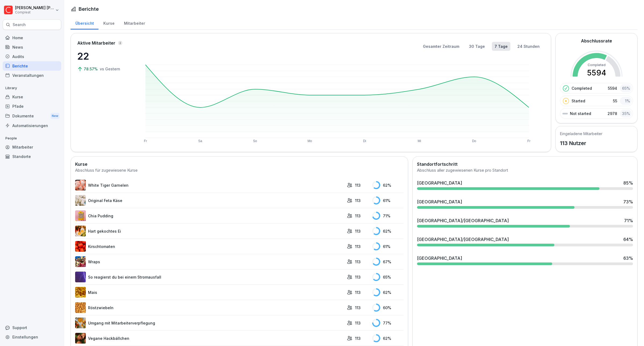 This screenshot has height=346, width=644. Describe the element at coordinates (210, 200) in the screenshot. I see `a: Original Feta Käse` at that location.